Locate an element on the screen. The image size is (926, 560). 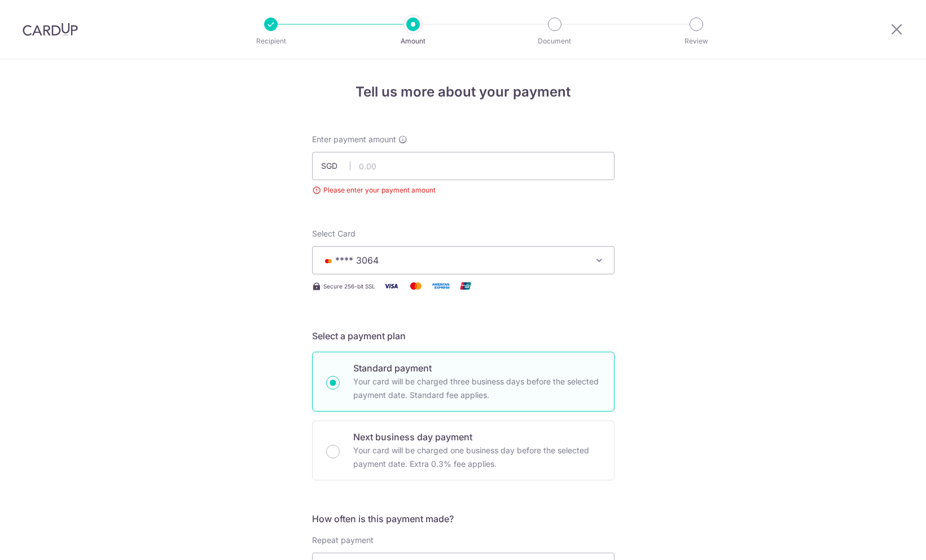
label: Repeat payment is located at coordinates (342, 540).